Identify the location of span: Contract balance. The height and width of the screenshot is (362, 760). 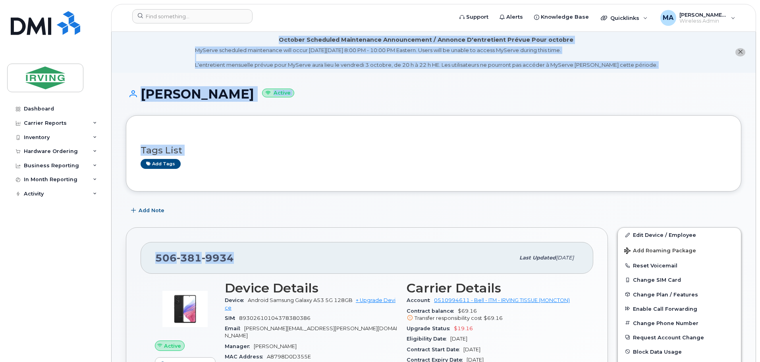
(432, 310).